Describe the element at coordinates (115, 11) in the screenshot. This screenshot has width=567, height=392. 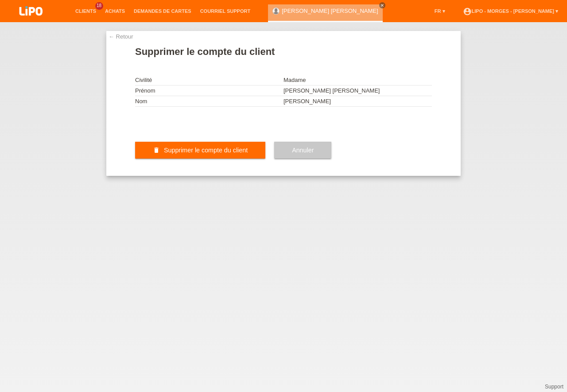
I see `a: Achats` at that location.